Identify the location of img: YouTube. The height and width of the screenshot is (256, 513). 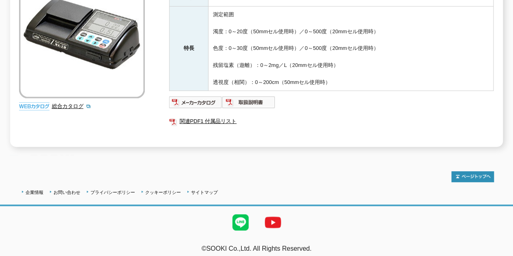
(273, 222).